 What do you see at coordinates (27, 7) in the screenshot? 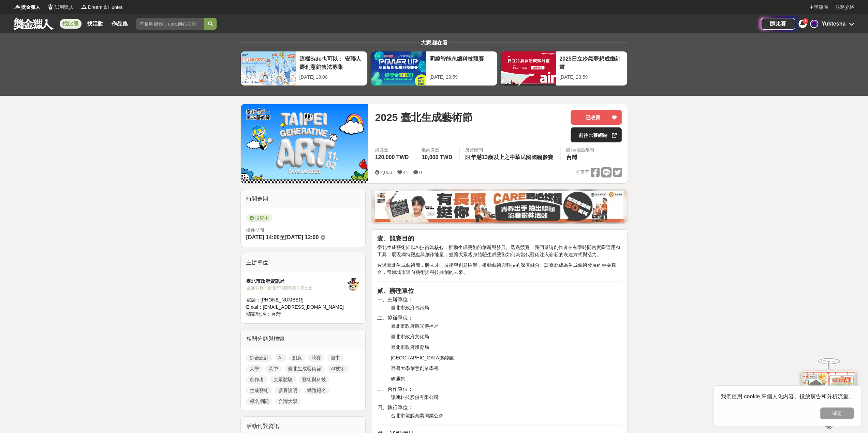
I see `a: Logo獎金獵人` at bounding box center [27, 7].